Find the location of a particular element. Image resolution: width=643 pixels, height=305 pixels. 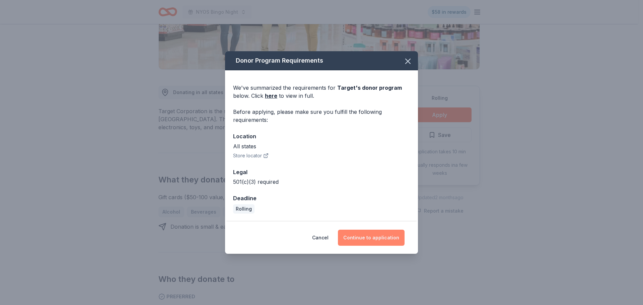

div: Rolling is located at coordinates (244, 209).